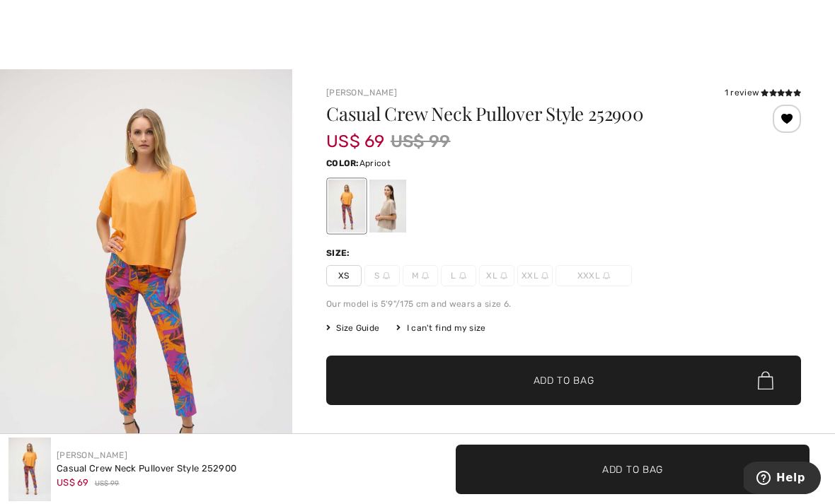 Image resolution: width=835 pixels, height=504 pixels. I want to click on span: L, so click(459, 276).